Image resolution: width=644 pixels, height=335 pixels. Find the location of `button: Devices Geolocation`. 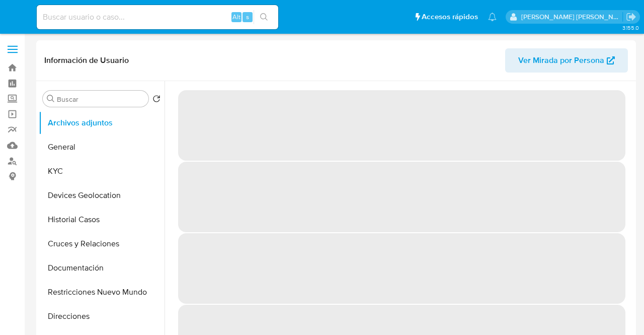

button: Devices Geolocation is located at coordinates (102, 195).